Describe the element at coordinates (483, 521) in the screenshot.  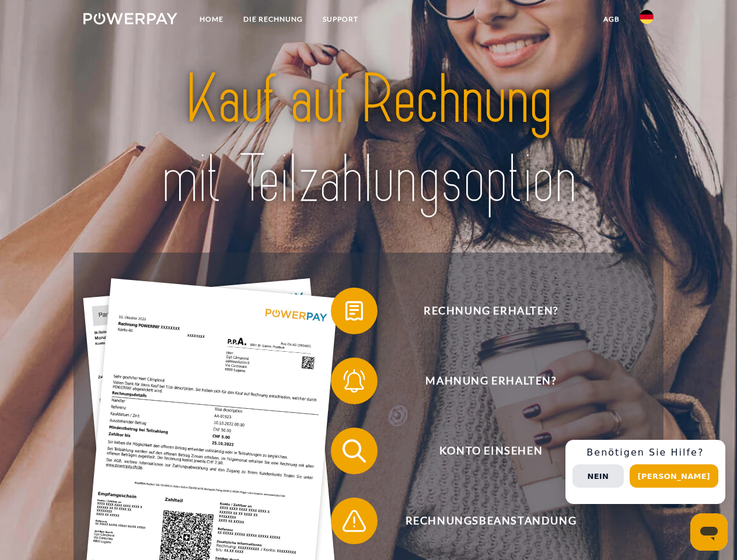
I see `a: Rechnungsbeanstandung` at that location.